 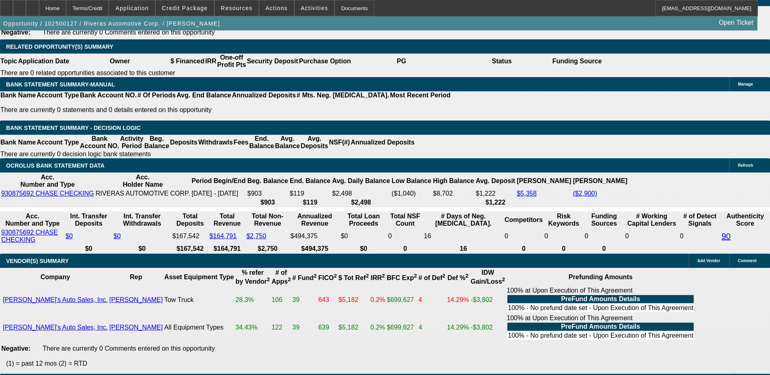 What do you see at coordinates (458, 278) in the screenshot?
I see `b: Def %` at bounding box center [458, 278].